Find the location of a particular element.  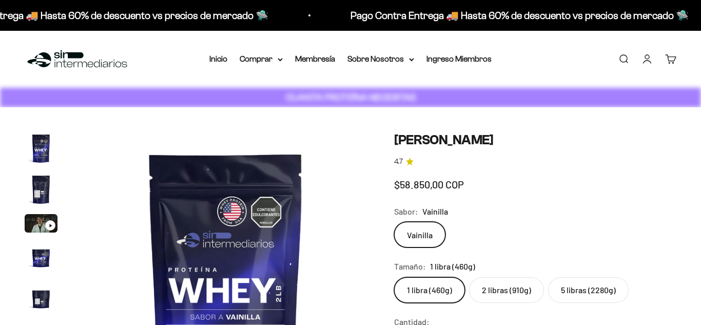

span: Vainilla is located at coordinates (435, 211).